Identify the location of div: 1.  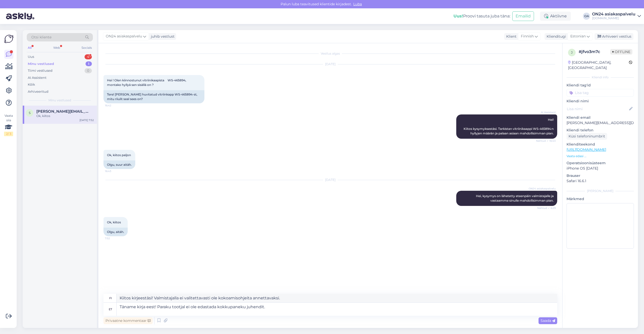
(88, 64).